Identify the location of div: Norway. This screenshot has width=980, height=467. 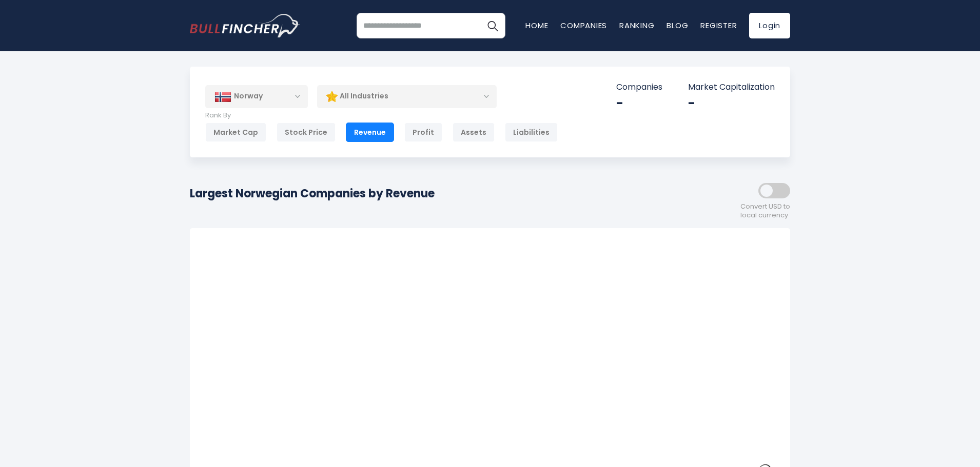
(257, 96).